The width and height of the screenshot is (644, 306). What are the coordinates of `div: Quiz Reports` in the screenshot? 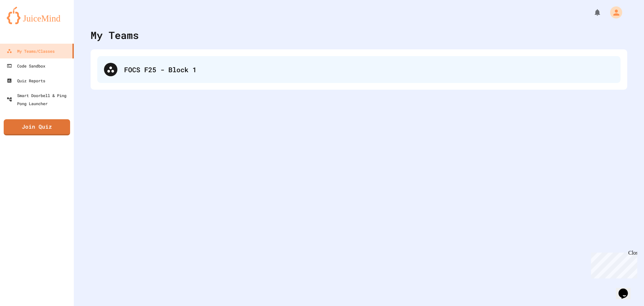 It's located at (26, 81).